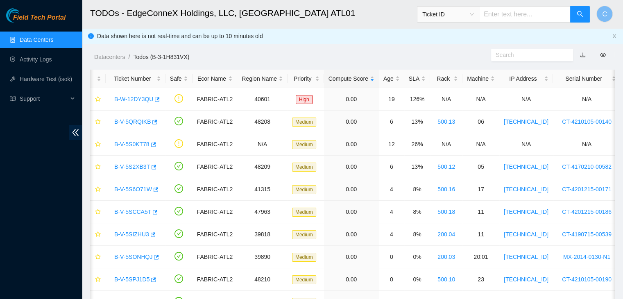 The width and height of the screenshot is (623, 299). What do you see at coordinates (605, 14) in the screenshot?
I see `span: C` at bounding box center [605, 14].